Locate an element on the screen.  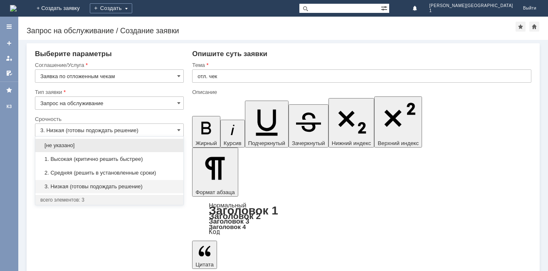
div: Описание is located at coordinates (361, 92).